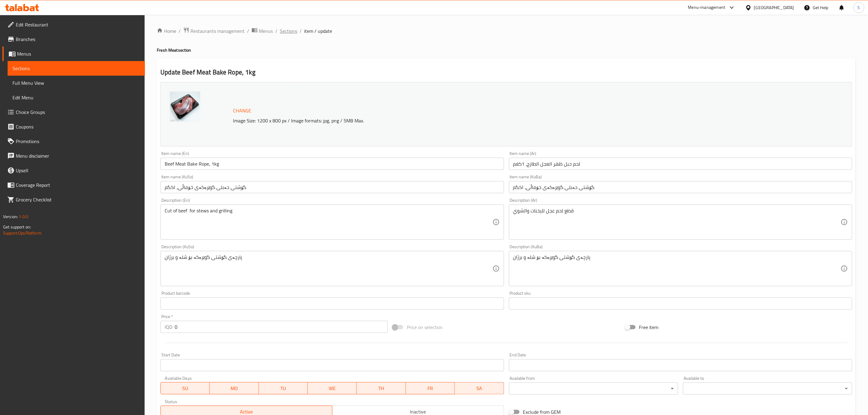 Image resolution: width=868 pixels, height=415 pixels. Describe the element at coordinates (167, 31) in the screenshot. I see `a: Home` at that location.